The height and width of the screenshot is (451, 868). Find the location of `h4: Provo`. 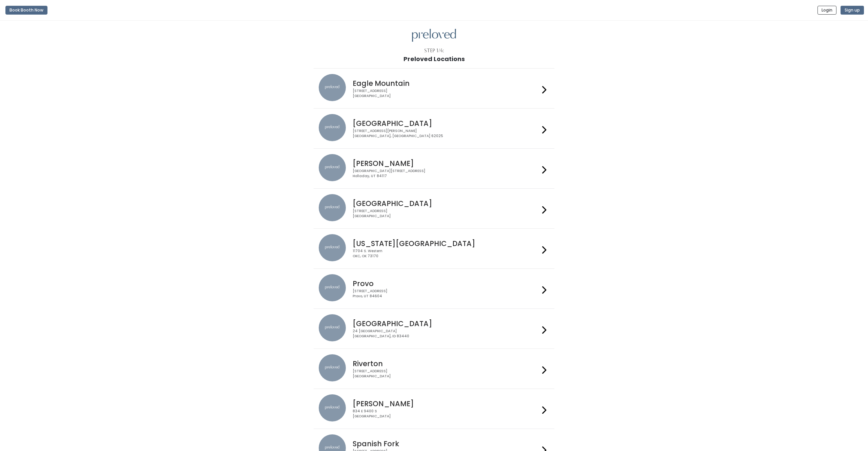

h4: Provo is located at coordinates (446, 284).